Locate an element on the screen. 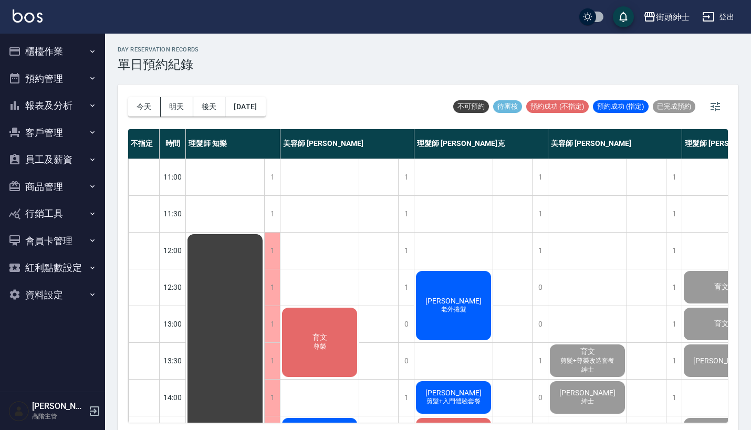 The image size is (751, 430). span: 待審核 is located at coordinates (507, 107).